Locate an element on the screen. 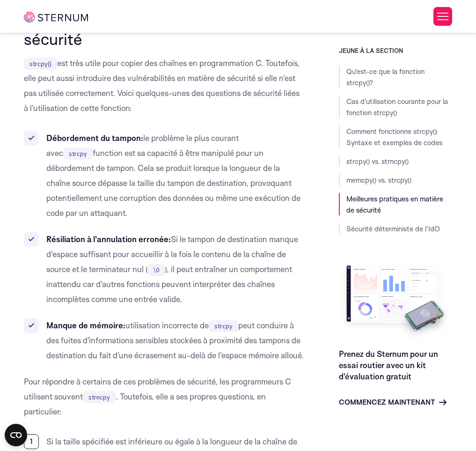 The width and height of the screenshot is (476, 451). button: Open CMP widget is located at coordinates (16, 435).